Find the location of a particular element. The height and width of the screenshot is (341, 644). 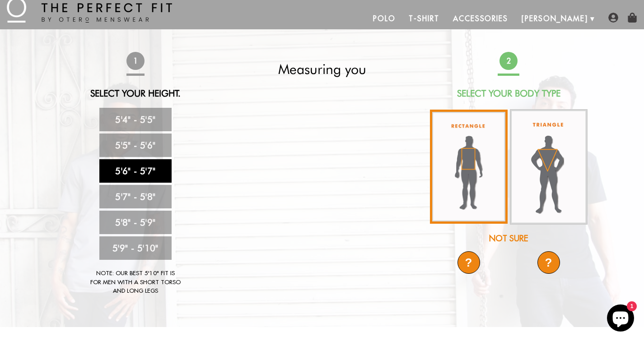

a: 5'7" - 5'8" is located at coordinates (136, 197).